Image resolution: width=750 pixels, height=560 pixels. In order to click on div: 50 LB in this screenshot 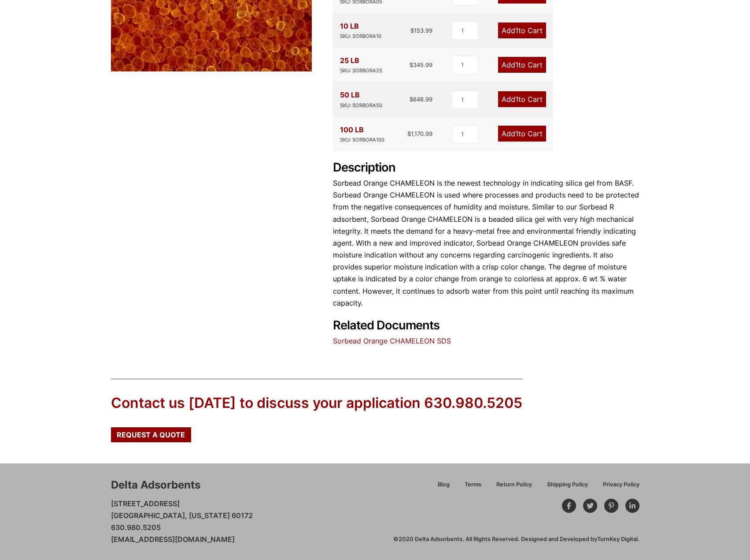, I will do `click(361, 99)`.